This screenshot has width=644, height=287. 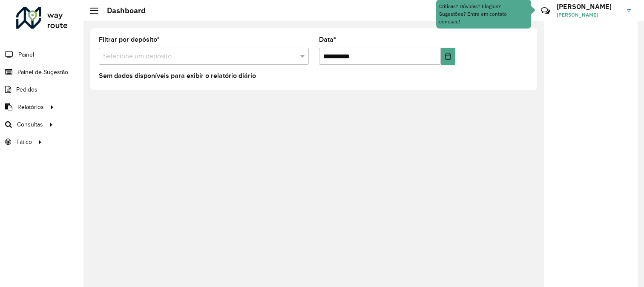 I want to click on span: Painel de Sugestão, so click(x=43, y=72).